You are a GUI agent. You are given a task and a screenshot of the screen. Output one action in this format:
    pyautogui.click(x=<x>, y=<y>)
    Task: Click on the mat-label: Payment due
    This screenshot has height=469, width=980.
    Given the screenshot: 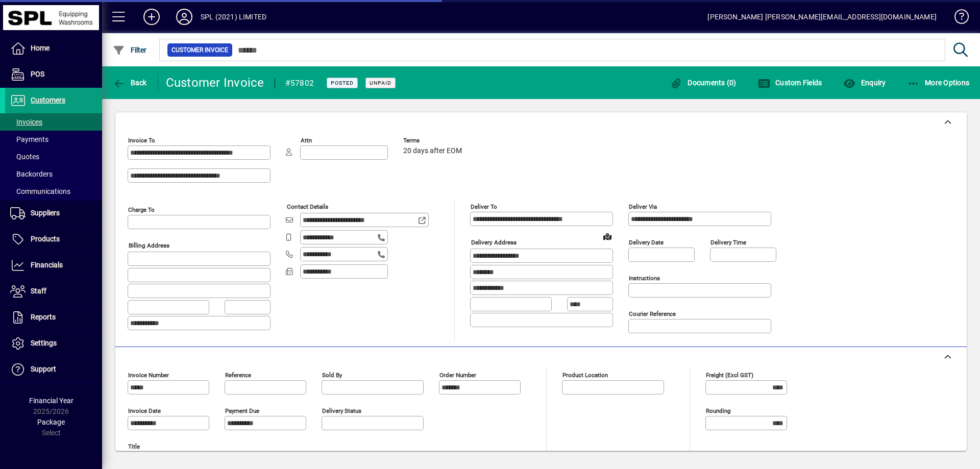 What is the action you would take?
    pyautogui.click(x=242, y=412)
    